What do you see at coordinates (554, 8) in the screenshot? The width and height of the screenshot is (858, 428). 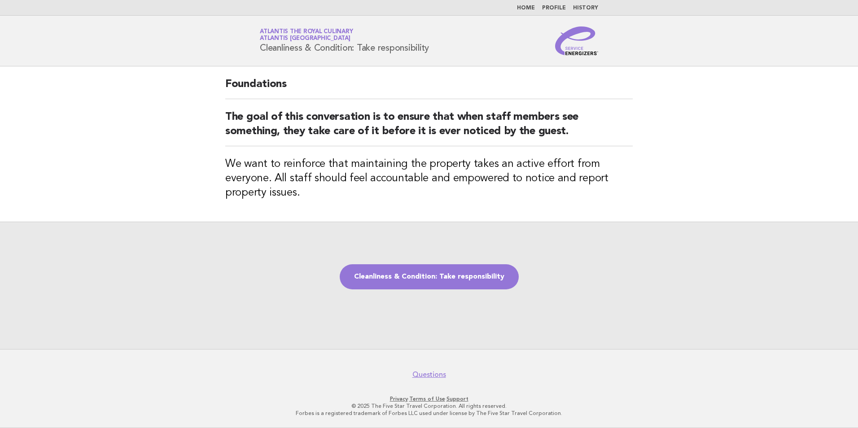 I see `a: Profile` at bounding box center [554, 8].